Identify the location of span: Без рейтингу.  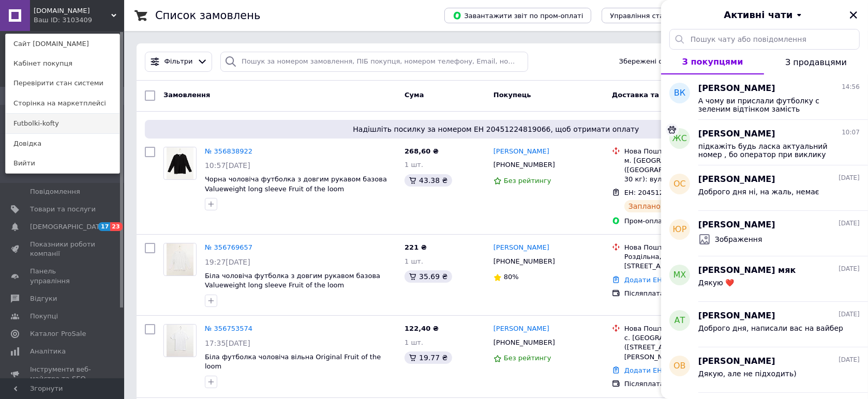
(527, 358).